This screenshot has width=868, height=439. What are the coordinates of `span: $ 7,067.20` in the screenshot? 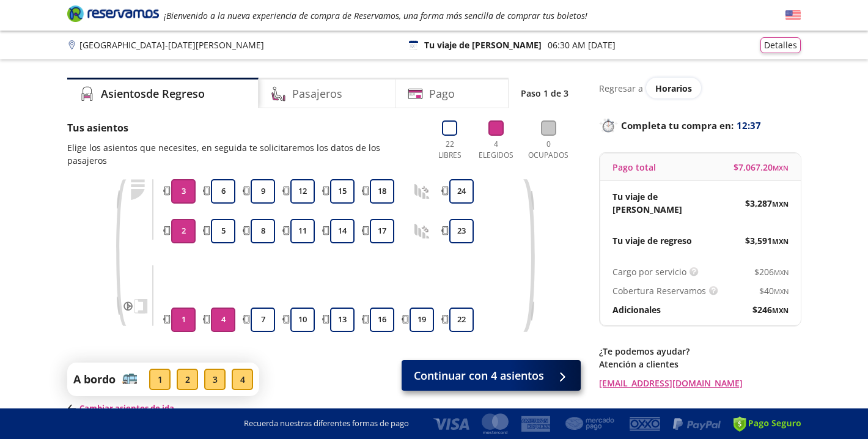 It's located at (761, 167).